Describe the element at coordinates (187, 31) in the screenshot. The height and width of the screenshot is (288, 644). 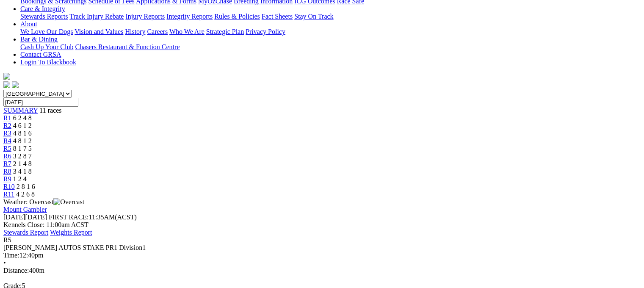
I see `a: Who We Are` at that location.